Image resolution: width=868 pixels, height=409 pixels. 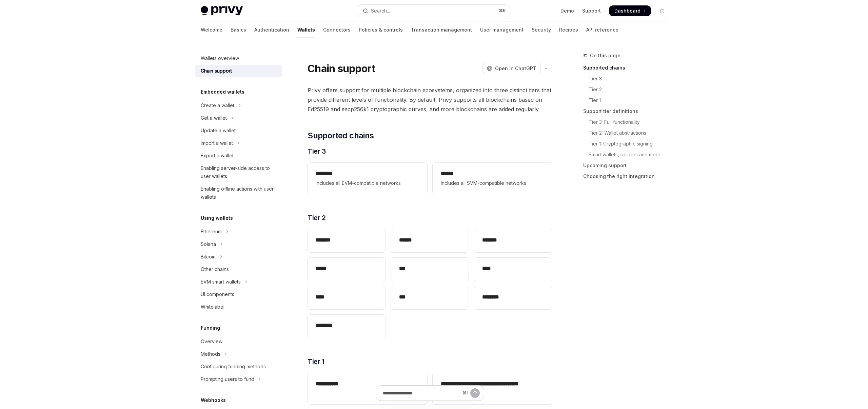 I want to click on div: Other chains, so click(x=214, y=269).